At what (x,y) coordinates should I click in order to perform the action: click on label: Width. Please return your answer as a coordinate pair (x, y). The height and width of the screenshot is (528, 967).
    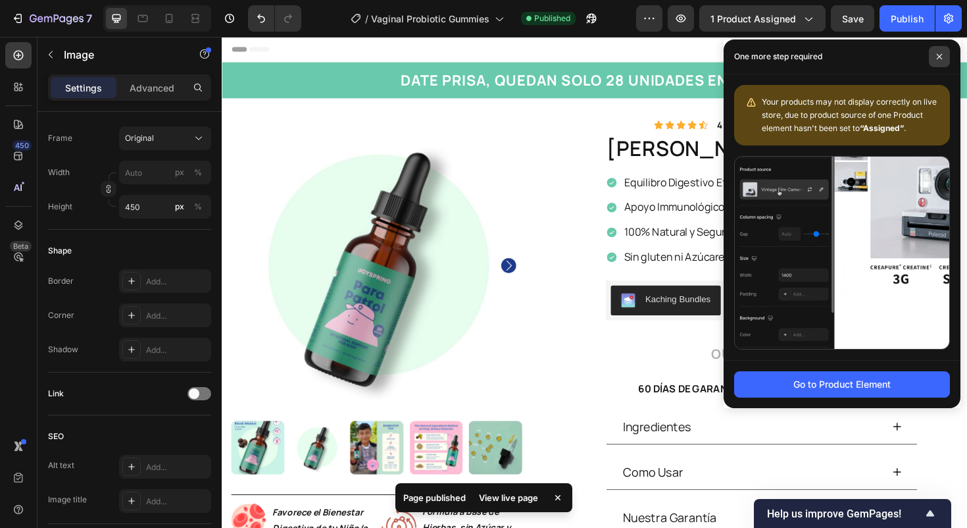
    Looking at the image, I should click on (59, 172).